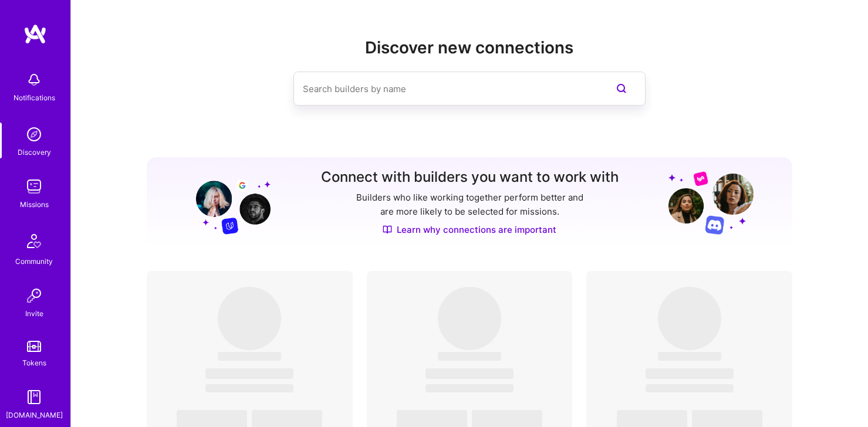 Image resolution: width=868 pixels, height=427 pixels. What do you see at coordinates (34, 152) in the screenshot?
I see `div: Discovery` at bounding box center [34, 152].